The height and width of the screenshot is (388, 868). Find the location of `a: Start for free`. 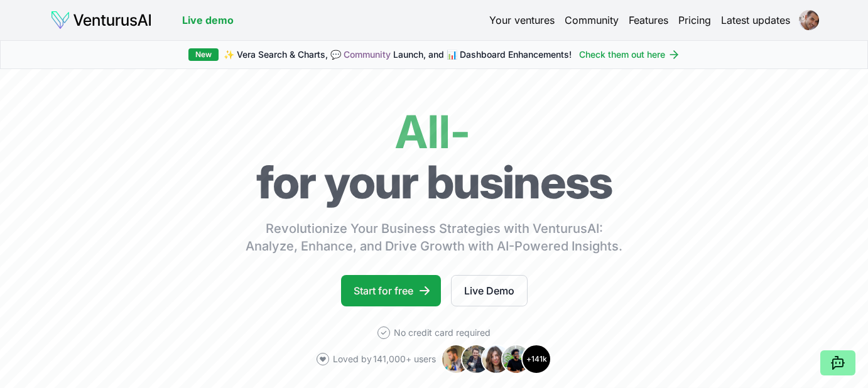

a: Start for free is located at coordinates (390, 290).